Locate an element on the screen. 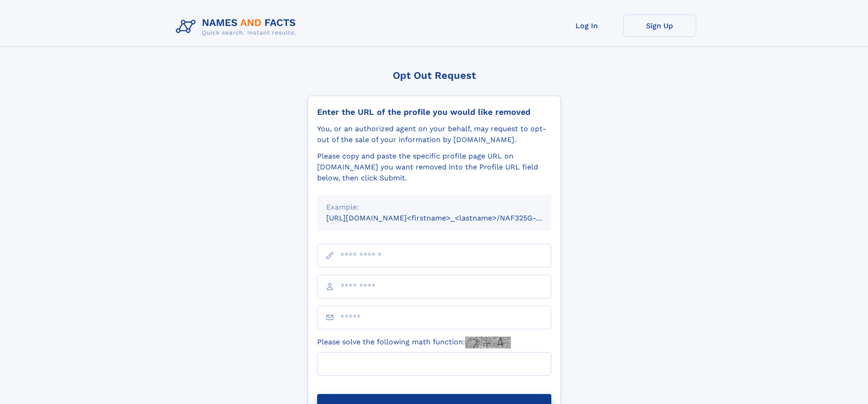 The height and width of the screenshot is (404, 868). div: Example: is located at coordinates (434, 208).